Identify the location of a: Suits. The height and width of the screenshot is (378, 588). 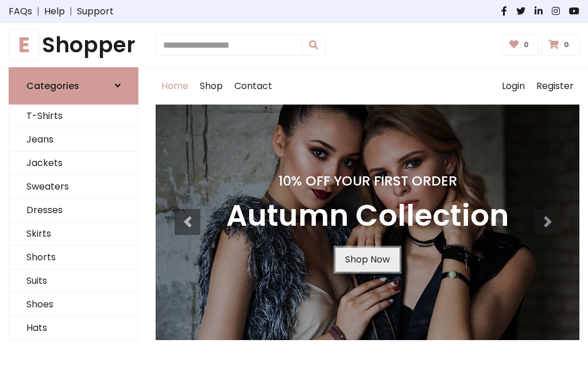
(73, 280).